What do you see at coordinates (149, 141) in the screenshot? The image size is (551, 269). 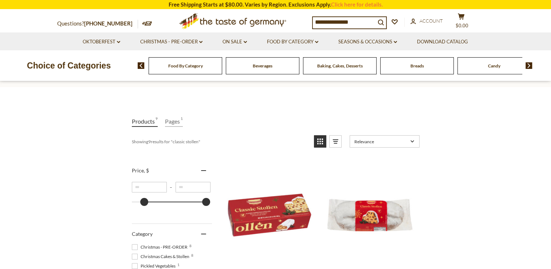 I see `b: 9` at bounding box center [149, 141].